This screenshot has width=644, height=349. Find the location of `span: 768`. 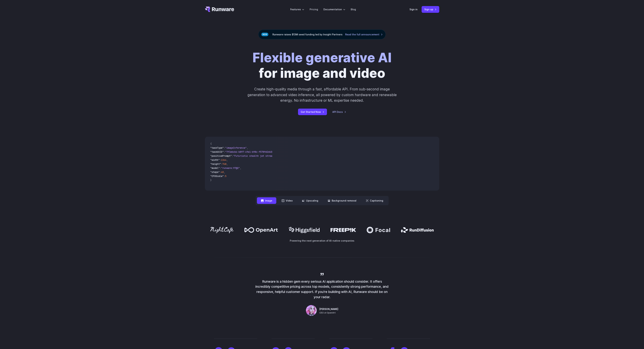

span: 768 is located at coordinates (224, 164).